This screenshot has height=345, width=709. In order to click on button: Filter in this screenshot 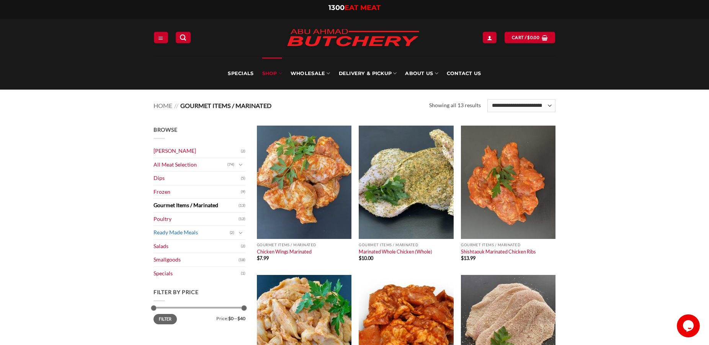, I will do `click(165, 319)`.